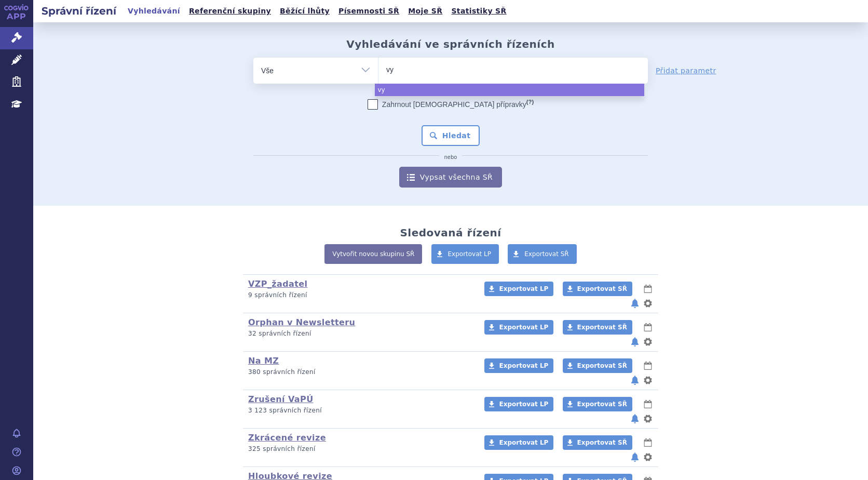 The image size is (868, 480). Describe the element at coordinates (281, 399) in the screenshot. I see `a: Zrušení VaPÚ` at that location.